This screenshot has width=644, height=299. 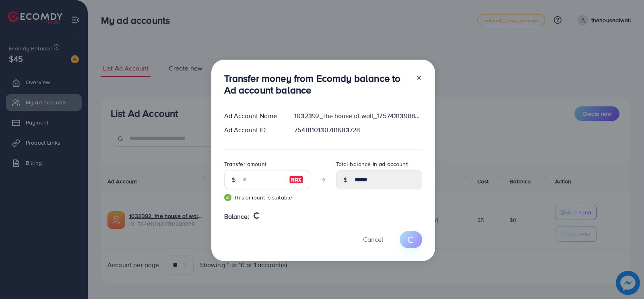 What do you see at coordinates (358, 130) in the screenshot?
I see `div: 7548110130781683728` at bounding box center [358, 130].